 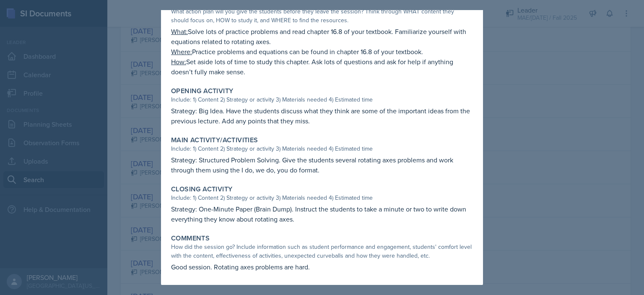 What do you see at coordinates (202, 91) in the screenshot?
I see `label: Opening Activity` at bounding box center [202, 91].